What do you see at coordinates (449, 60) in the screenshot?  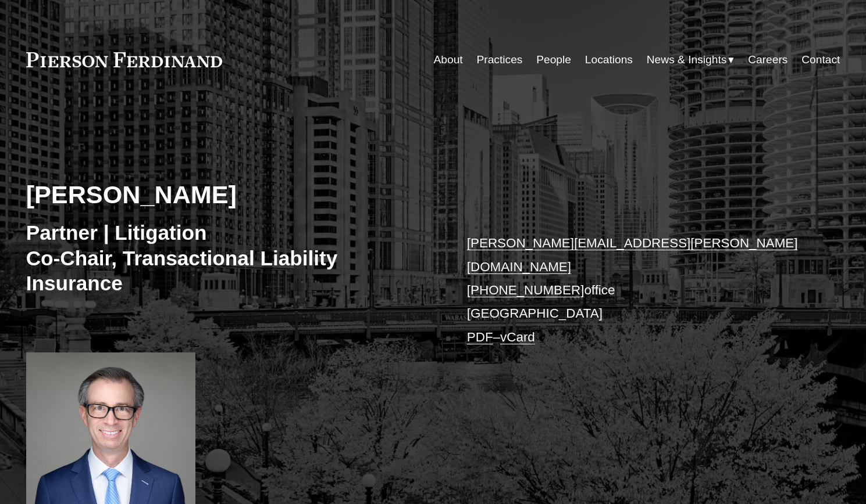 I see `a: About` at bounding box center [449, 60].